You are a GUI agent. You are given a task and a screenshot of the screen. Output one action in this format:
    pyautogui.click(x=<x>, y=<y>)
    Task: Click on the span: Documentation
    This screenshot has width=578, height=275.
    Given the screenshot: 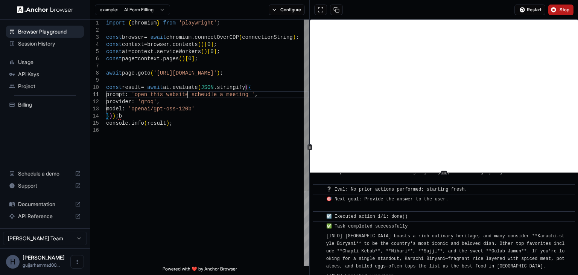 What is the action you would take?
    pyautogui.click(x=45, y=204)
    